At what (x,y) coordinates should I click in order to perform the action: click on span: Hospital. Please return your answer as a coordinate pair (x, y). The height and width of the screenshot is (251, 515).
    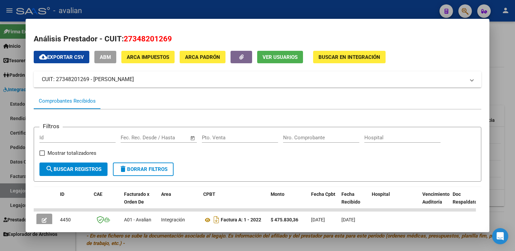
    Looking at the image, I should click on (381, 195).